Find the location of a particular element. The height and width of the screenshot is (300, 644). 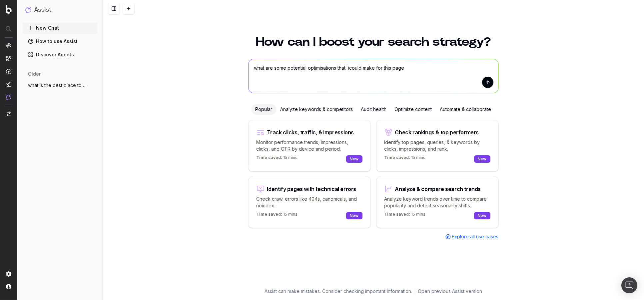

span: Explore all use cases is located at coordinates (475, 237).